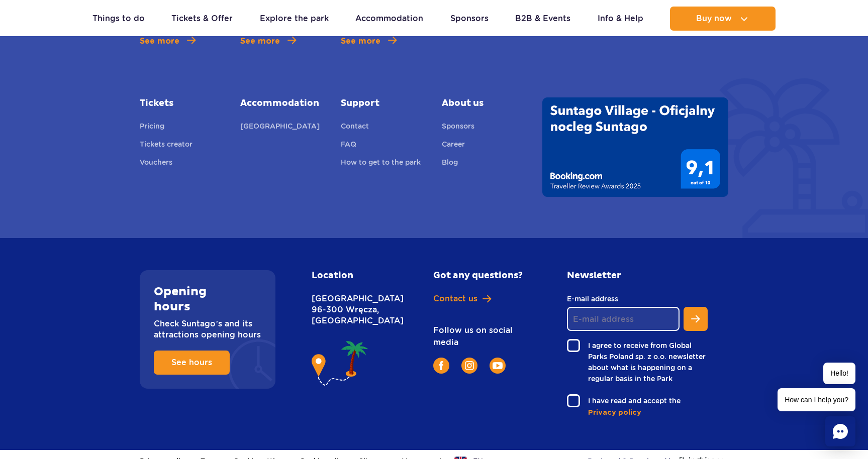 Image resolution: width=868 pixels, height=459 pixels. What do you see at coordinates (623, 299) in the screenshot?
I see `label: E-mail address` at bounding box center [623, 299].